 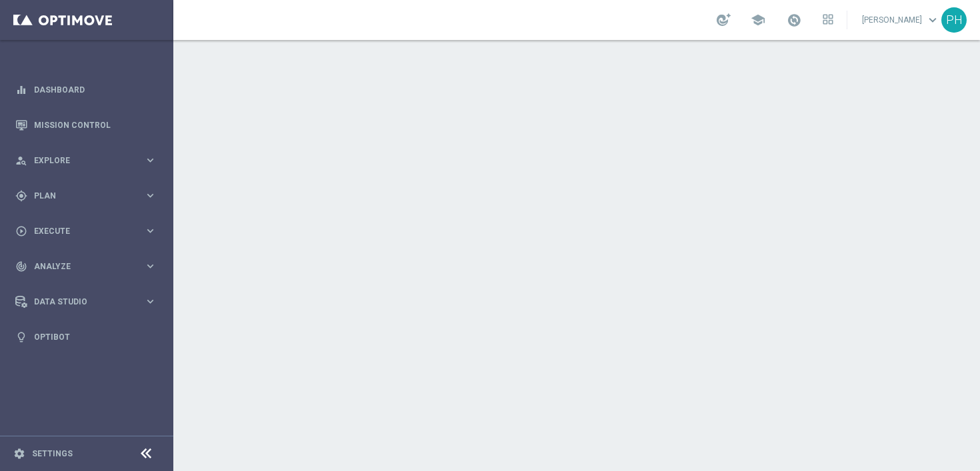 What do you see at coordinates (758, 20) in the screenshot?
I see `span: school` at bounding box center [758, 20].